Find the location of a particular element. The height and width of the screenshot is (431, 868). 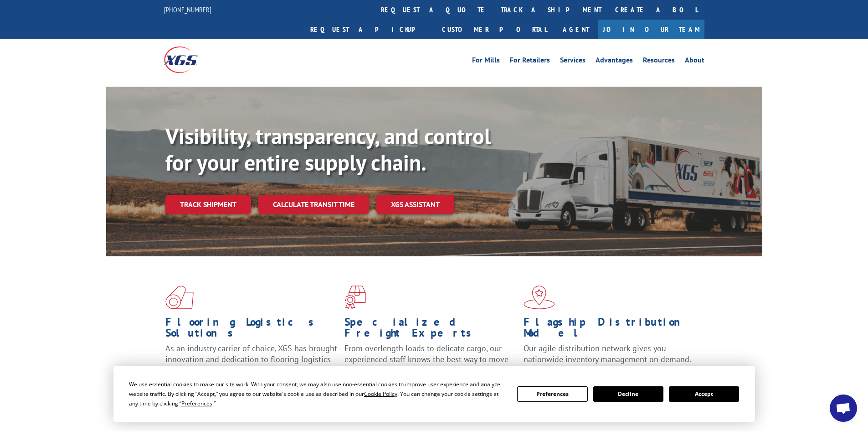

h1: Flagship Distribution Model is located at coordinates (610, 329).